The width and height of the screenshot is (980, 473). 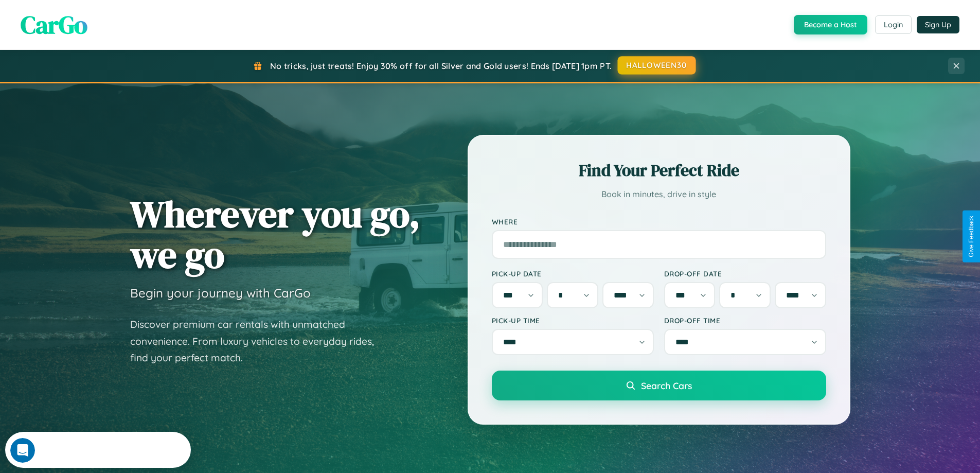 I want to click on p: Book in minutes, drive in style, so click(x=659, y=194).